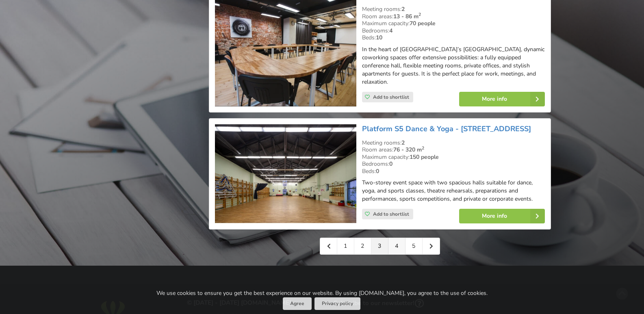  Describe the element at coordinates (424, 157) in the screenshot. I see `strong: 150 people` at that location.